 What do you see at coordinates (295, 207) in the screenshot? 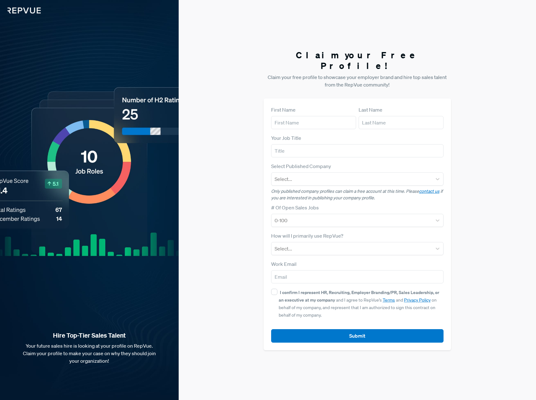
I see `label: # Of Open Sales Jobs` at bounding box center [295, 207].